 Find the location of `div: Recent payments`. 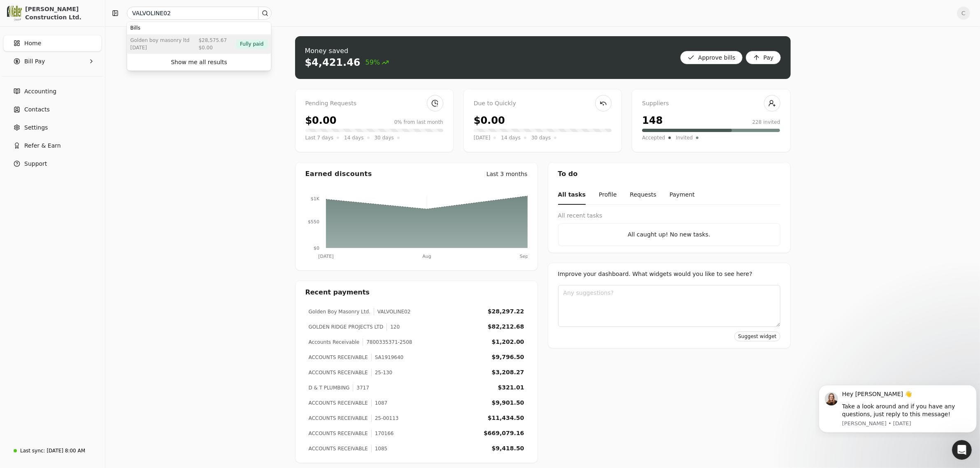

div: Recent payments is located at coordinates (417, 292).